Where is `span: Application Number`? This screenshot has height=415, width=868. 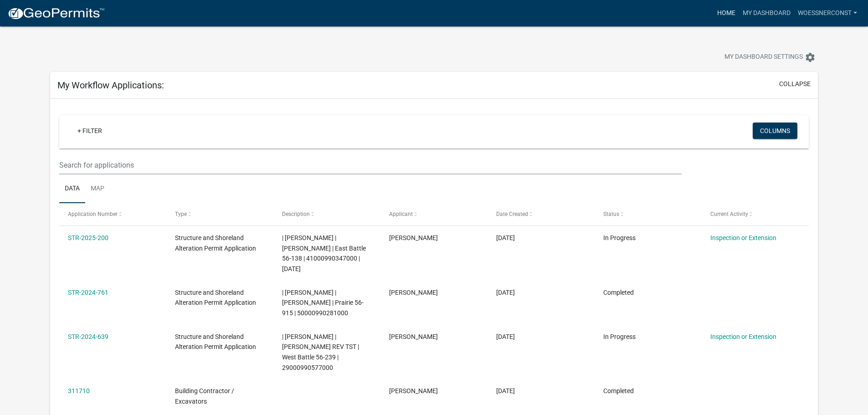
span: Application Number is located at coordinates (92, 214).